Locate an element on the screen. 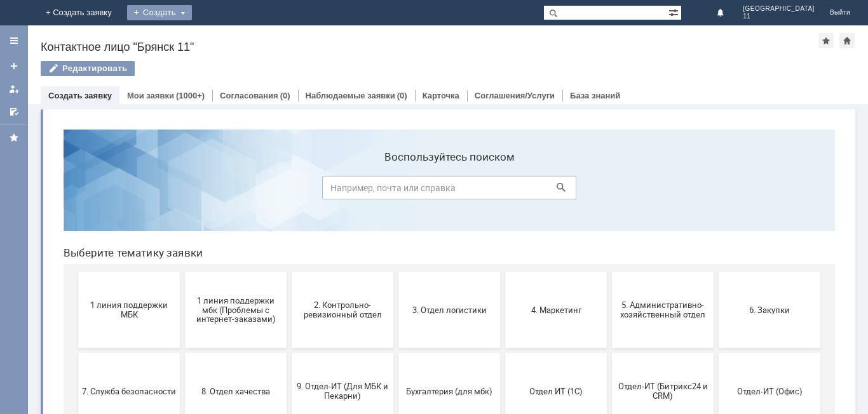 The width and height of the screenshot is (868, 414). a: Мои согласования is located at coordinates (14, 112).